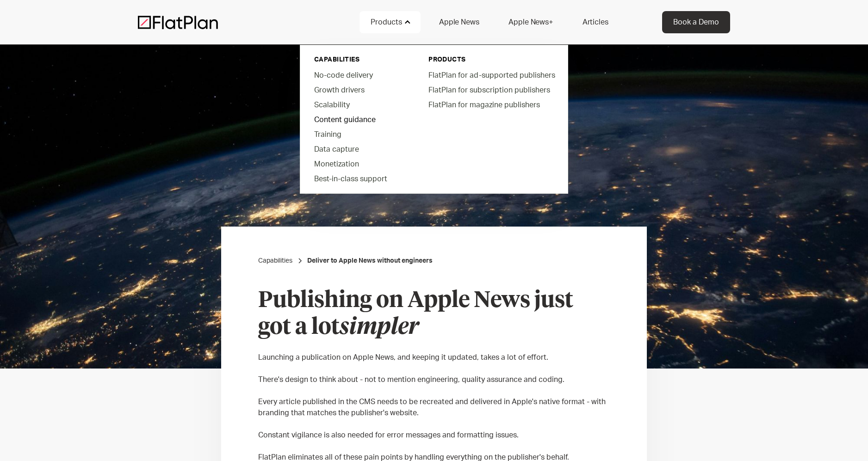 The image size is (868, 461). Describe the element at coordinates (359, 149) in the screenshot. I see `a: Data capture` at that location.